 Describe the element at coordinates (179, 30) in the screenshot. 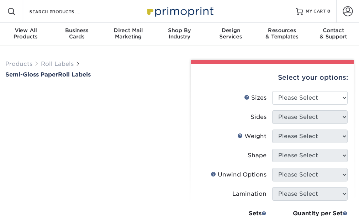

I see `span: Shop By` at that location.